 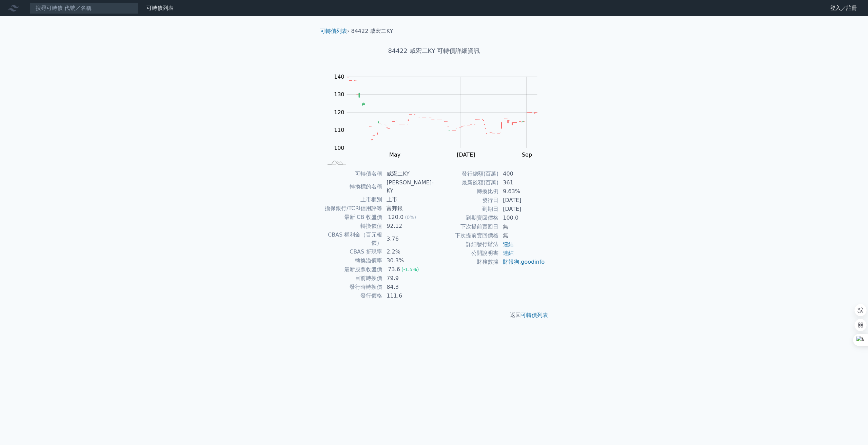 What do you see at coordinates (352, 226) in the screenshot?
I see `td: 轉換價值` at bounding box center [352, 226].